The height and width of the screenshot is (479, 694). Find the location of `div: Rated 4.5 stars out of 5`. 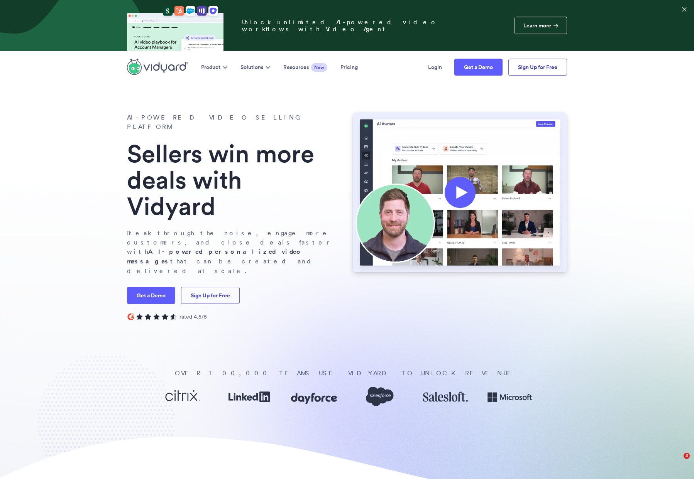

div: Rated 4.5 stars out of 5 is located at coordinates (171, 317).